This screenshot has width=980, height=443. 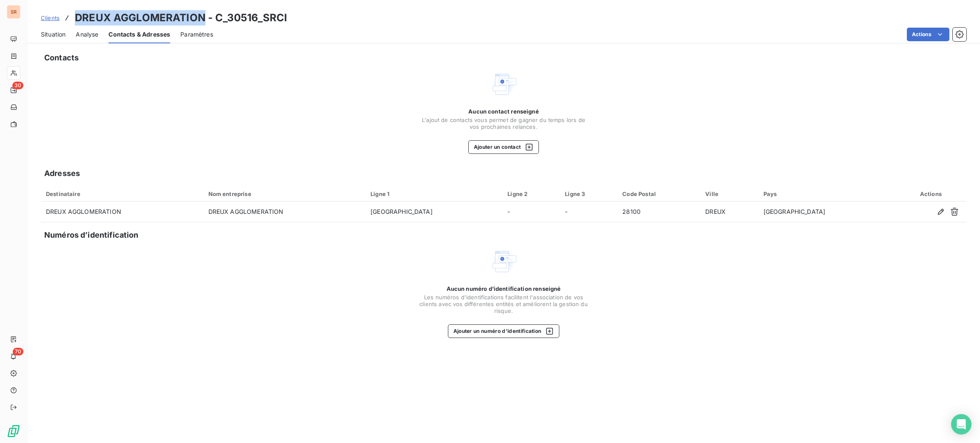 What do you see at coordinates (931, 194) in the screenshot?
I see `div: Actions` at bounding box center [931, 194].